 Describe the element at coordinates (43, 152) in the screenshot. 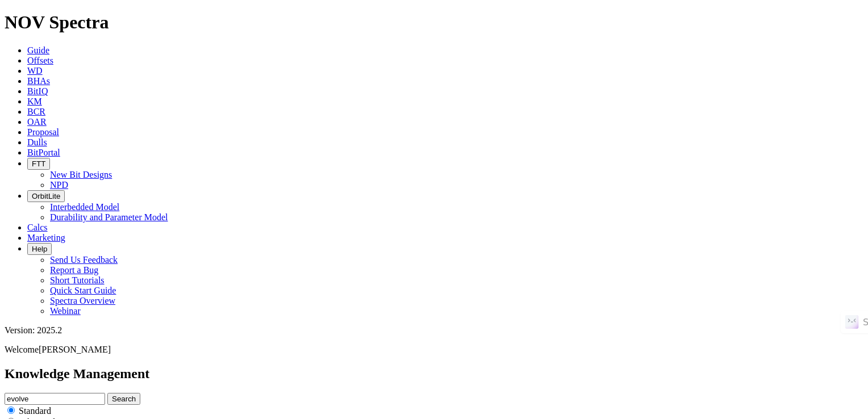

I see `a: BitPortal` at that location.